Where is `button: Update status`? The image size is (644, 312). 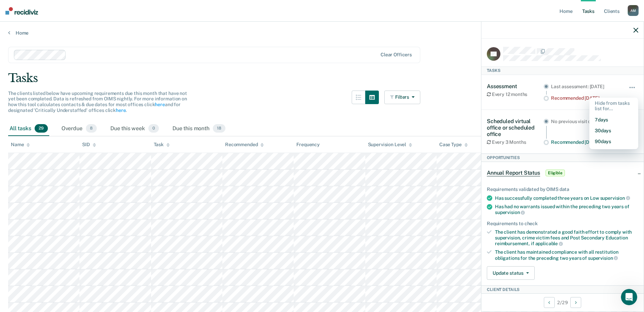
button: Update status is located at coordinates (510, 273).